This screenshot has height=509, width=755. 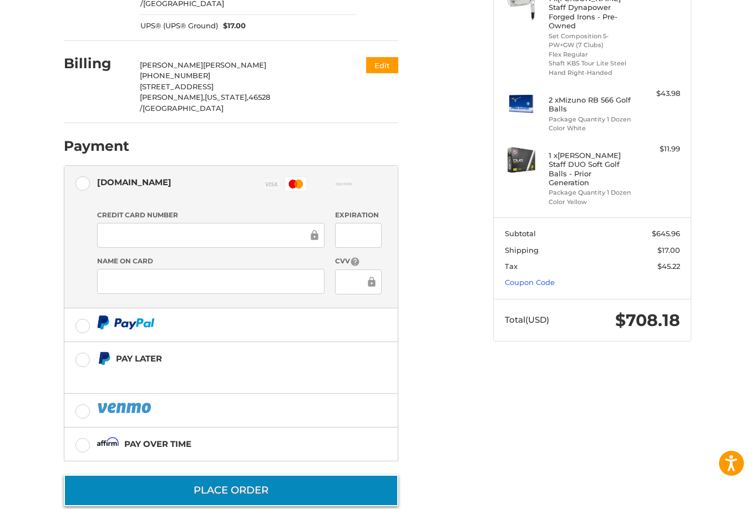 What do you see at coordinates (104, 358) in the screenshot?
I see `img: Pay Later icon` at bounding box center [104, 358].